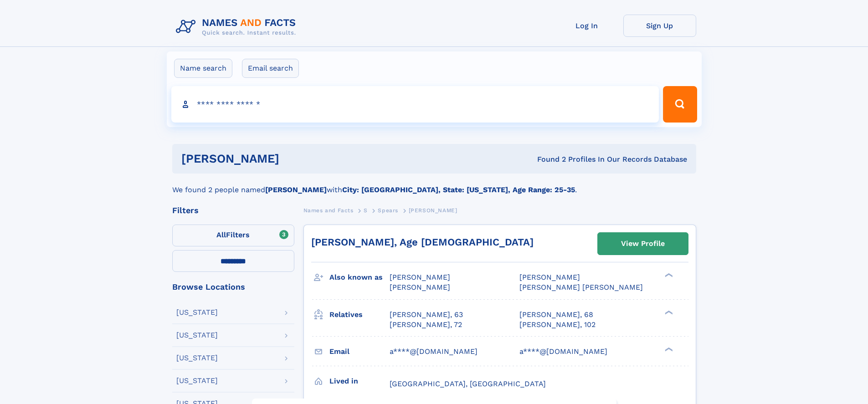  Describe the element at coordinates (234, 287) in the screenshot. I see `div: Browse Locations` at that location.